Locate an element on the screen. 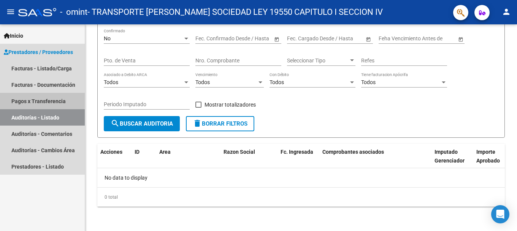 This screenshot has width=517, height=231. span: Inicio is located at coordinates (13, 36).